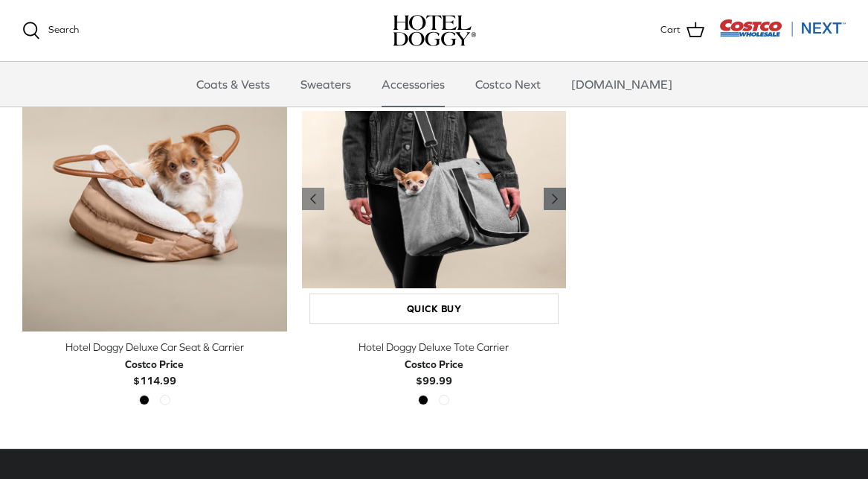  Describe the element at coordinates (434, 363) in the screenshot. I see `a: Hotel Doggy Deluxe Tote Carrier Costco Price$99.99` at that location.